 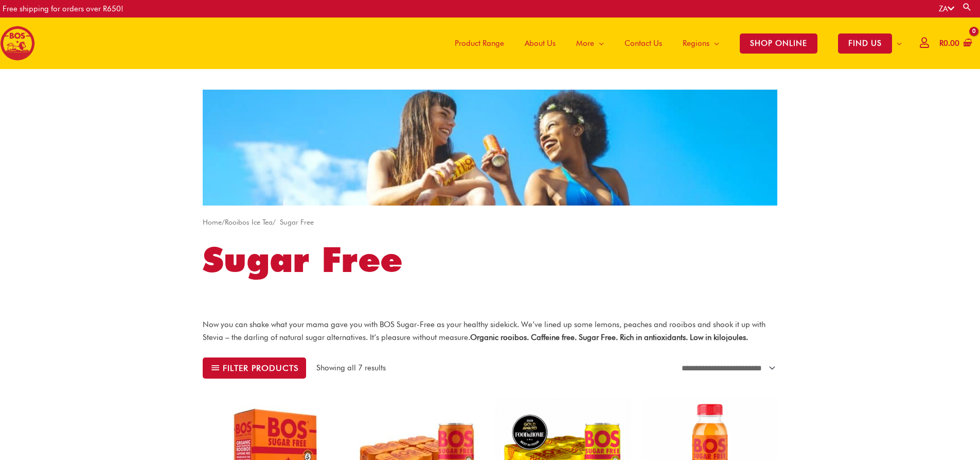 I want to click on a: Contact Us, so click(x=643, y=44).